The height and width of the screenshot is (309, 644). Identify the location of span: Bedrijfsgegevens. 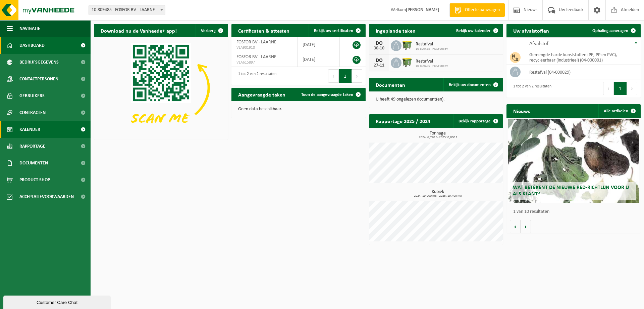
(39, 62).